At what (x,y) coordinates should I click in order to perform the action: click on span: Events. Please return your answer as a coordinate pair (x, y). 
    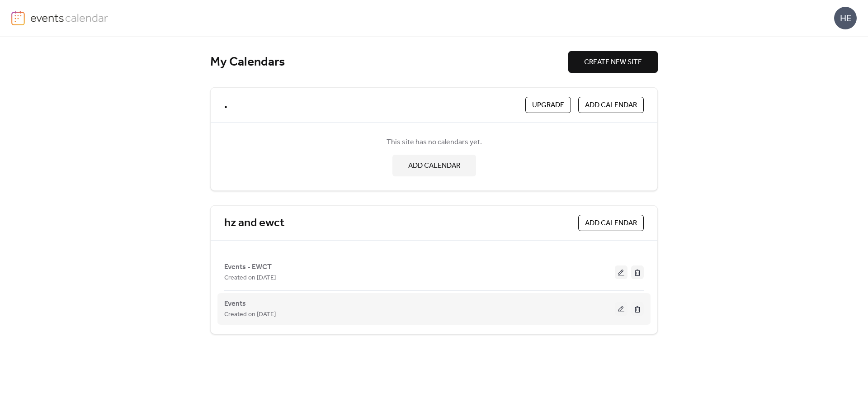
    Looking at the image, I should click on (235, 304).